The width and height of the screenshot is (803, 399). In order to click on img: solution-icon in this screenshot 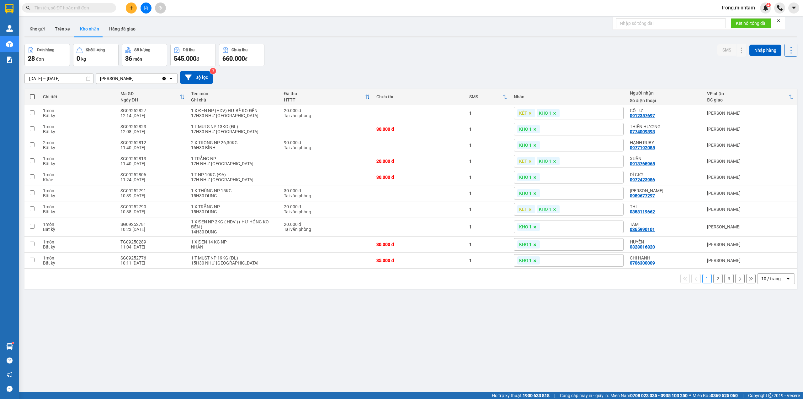, I will do `click(9, 60)`.